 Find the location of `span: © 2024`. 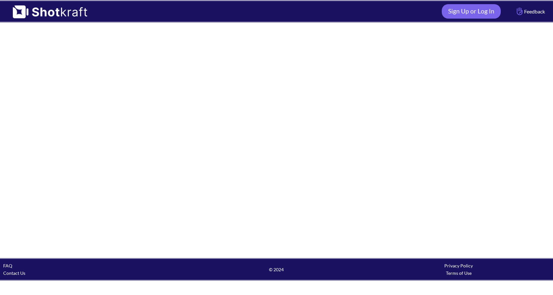

span: © 2024 is located at coordinates (277, 269).